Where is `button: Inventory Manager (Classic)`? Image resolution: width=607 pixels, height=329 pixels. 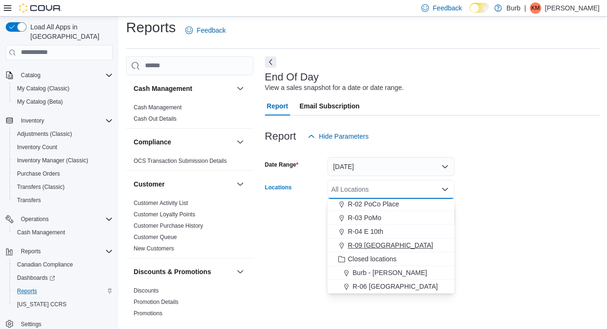
button: Inventory Manager (Classic) is located at coordinates (63, 161).